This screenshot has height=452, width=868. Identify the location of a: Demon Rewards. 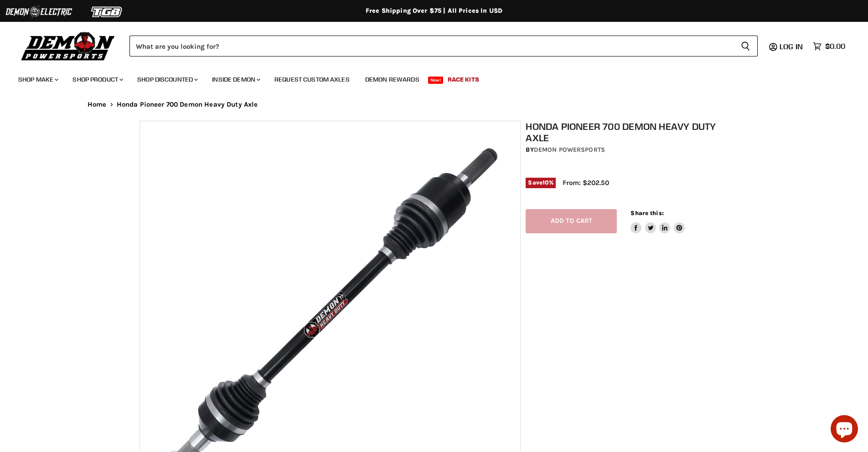
(392, 80).